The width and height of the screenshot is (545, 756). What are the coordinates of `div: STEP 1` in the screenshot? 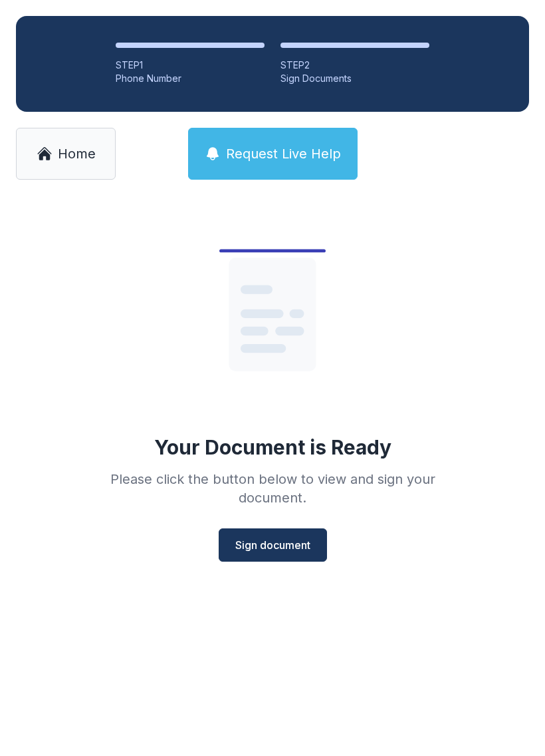 It's located at (190, 65).